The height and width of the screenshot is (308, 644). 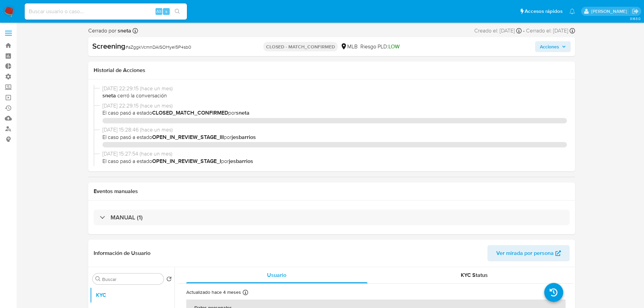 I want to click on span: Riesgo PLD:, so click(x=379, y=47).